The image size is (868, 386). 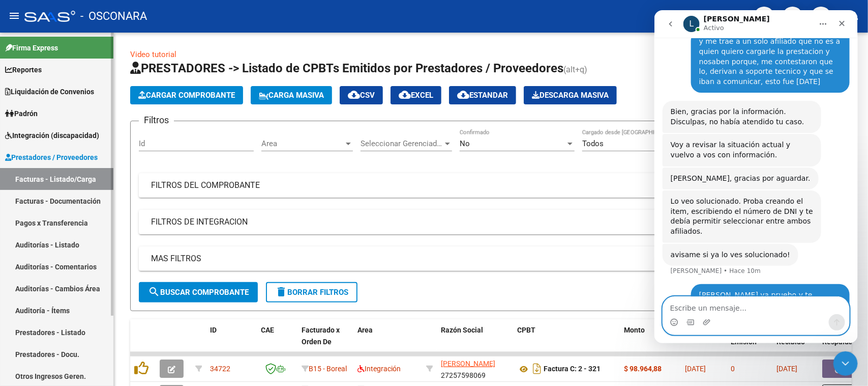 What do you see at coordinates (220, 369) in the screenshot?
I see `span: 34722` at bounding box center [220, 369].